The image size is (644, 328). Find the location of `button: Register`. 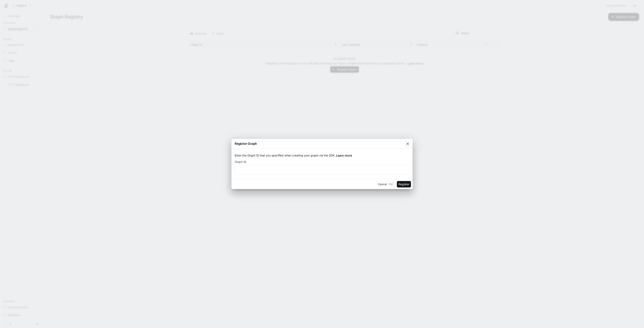

button: Register is located at coordinates (404, 184).